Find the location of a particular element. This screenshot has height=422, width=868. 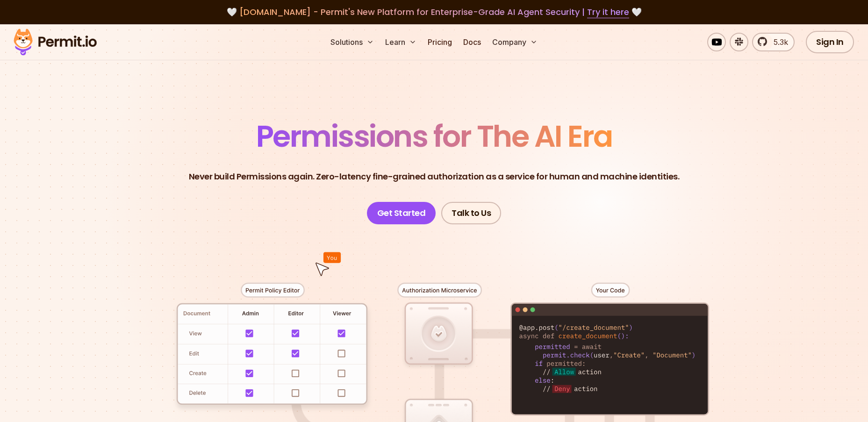

button: Learn is located at coordinates (400, 42).